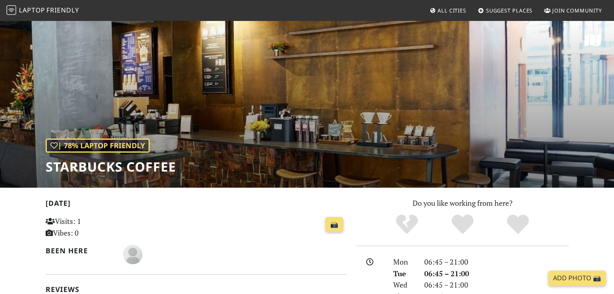  I want to click on a: Add Photo 📸, so click(576, 279).